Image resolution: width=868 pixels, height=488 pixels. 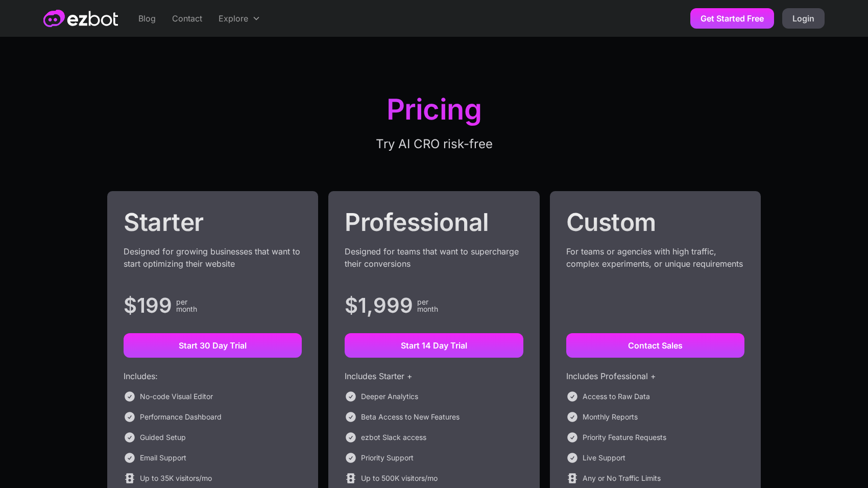 What do you see at coordinates (410, 417) in the screenshot?
I see `div: Beta Access to New Features` at bounding box center [410, 417].